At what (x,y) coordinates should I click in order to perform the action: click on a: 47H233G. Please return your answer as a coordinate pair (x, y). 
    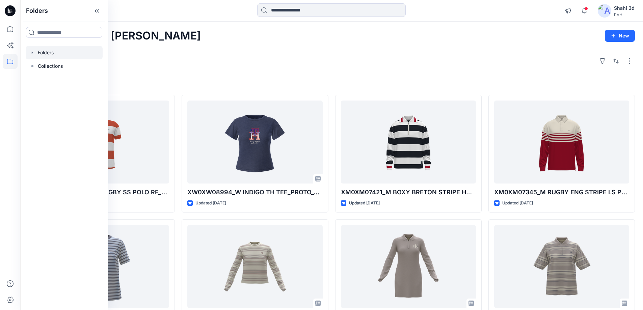
    Looking at the image, I should click on (255, 267).